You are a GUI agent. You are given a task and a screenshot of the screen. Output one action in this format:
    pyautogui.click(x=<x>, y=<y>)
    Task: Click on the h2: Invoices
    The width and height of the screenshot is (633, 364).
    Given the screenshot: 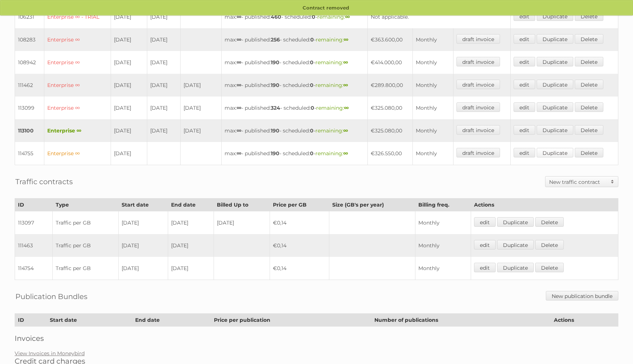 What is the action you would take?
    pyautogui.click(x=317, y=338)
    